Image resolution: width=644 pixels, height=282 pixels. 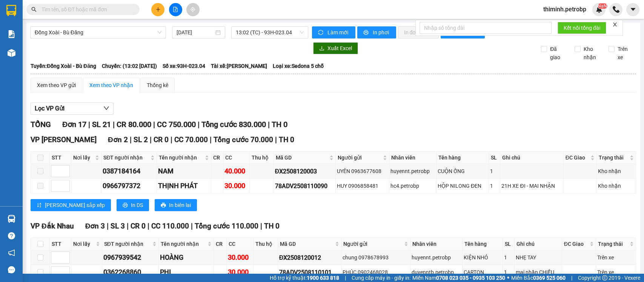 I want to click on span: Làm mới, so click(x=338, y=33).